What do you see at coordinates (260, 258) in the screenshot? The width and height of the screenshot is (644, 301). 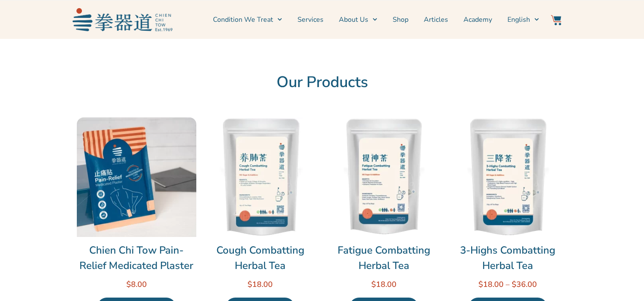 I see `a: Cough Combatting Herbal Tea` at bounding box center [260, 258].